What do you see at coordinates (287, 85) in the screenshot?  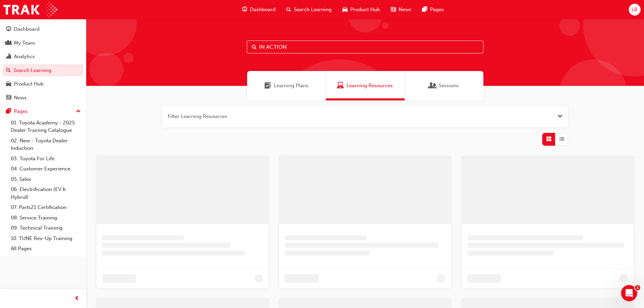 I see `a: Learning PlansLearning Plans` at bounding box center [287, 85].